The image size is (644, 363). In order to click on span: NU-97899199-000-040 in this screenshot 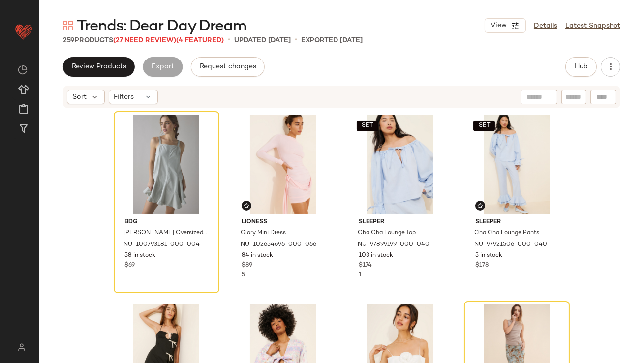, I will do `click(393, 245)`.